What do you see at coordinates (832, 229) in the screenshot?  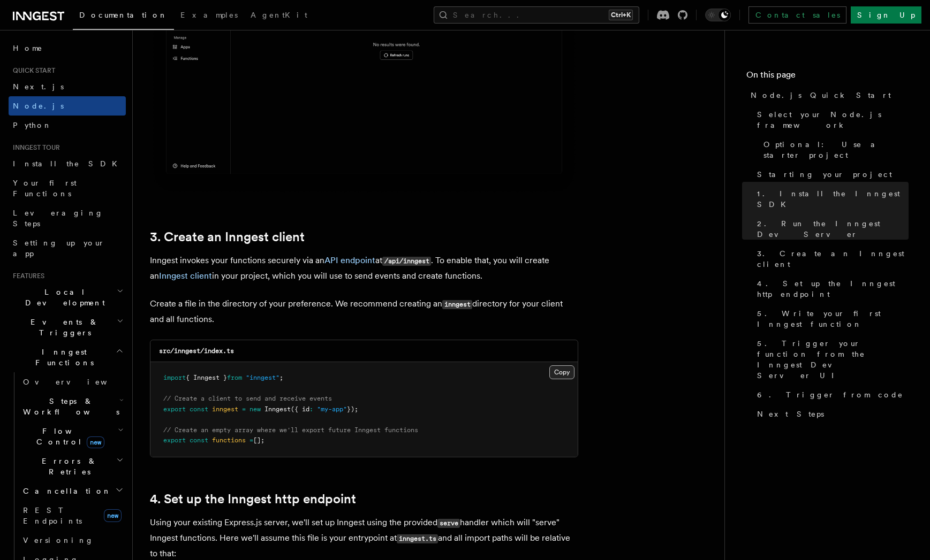 I see `span: 2. Run the Inngest Dev Server` at bounding box center [832, 229].